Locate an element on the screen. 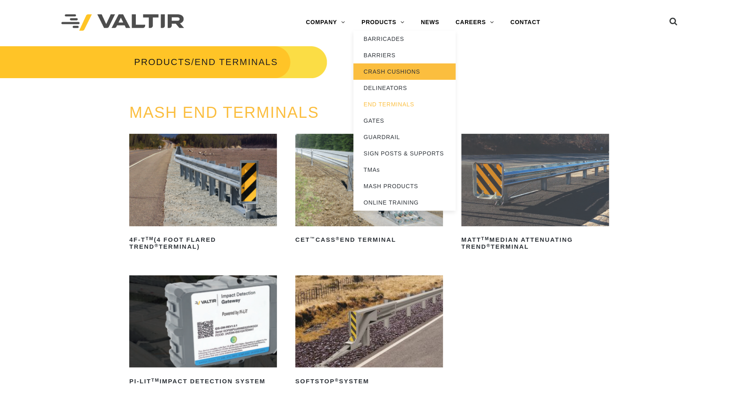 This screenshot has height=405, width=739. a: MASH END TERMINALS is located at coordinates (224, 112).